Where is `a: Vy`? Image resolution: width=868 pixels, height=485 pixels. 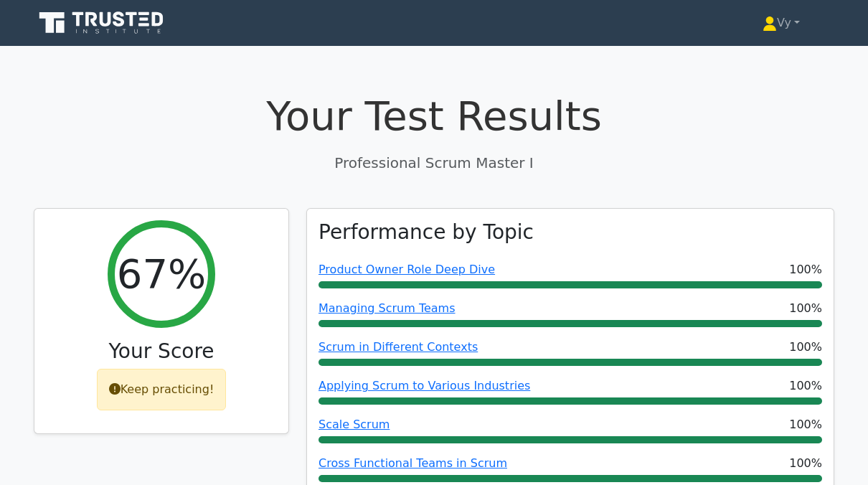 a: Vy is located at coordinates (781, 23).